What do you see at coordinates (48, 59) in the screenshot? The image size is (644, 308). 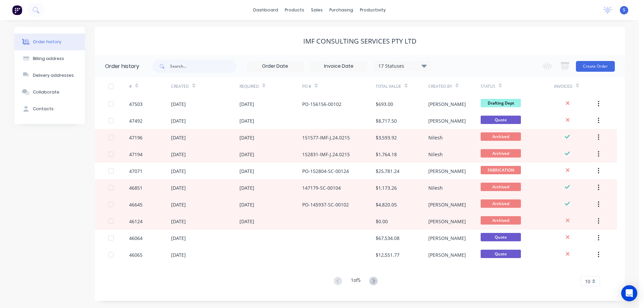 I see `div: Billing address` at bounding box center [48, 59].